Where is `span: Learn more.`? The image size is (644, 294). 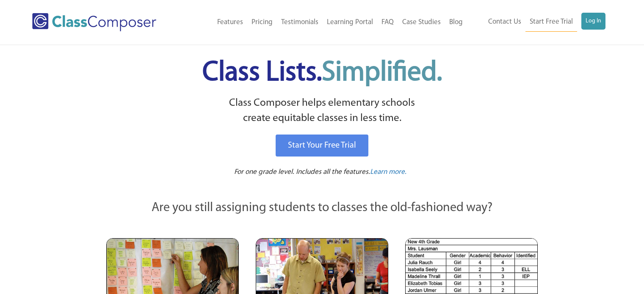 span: Learn more. is located at coordinates (388, 172).